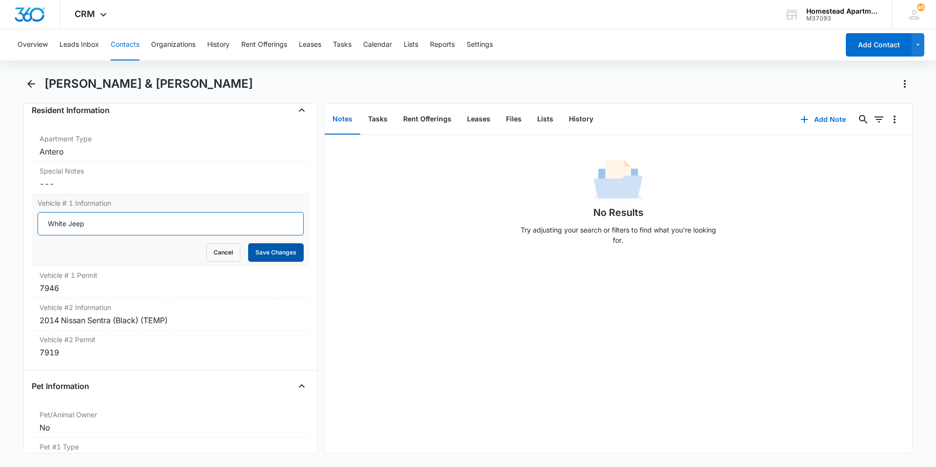  What do you see at coordinates (864, 119) in the screenshot?
I see `button: Search...` at bounding box center [864, 119].